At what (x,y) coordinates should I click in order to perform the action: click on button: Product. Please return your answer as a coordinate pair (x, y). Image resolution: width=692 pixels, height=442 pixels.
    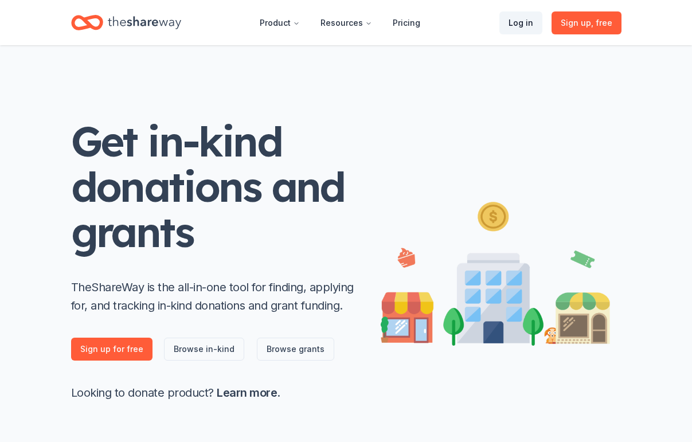
    Looking at the image, I should click on (280, 23).